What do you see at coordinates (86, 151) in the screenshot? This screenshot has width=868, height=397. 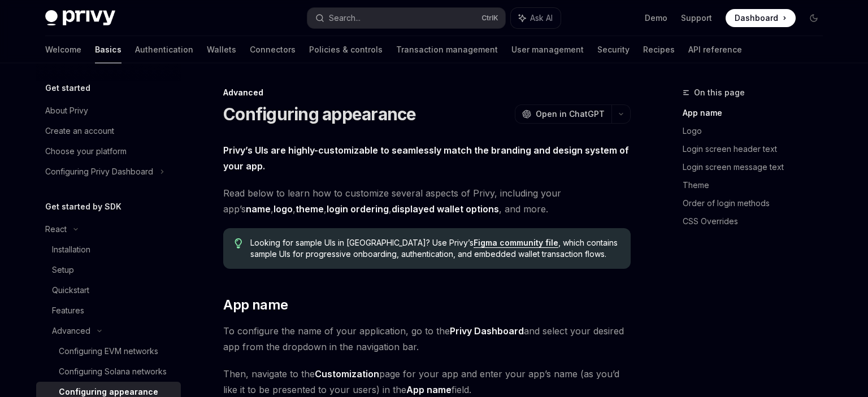 I see `div: Choose your platform` at bounding box center [86, 151].